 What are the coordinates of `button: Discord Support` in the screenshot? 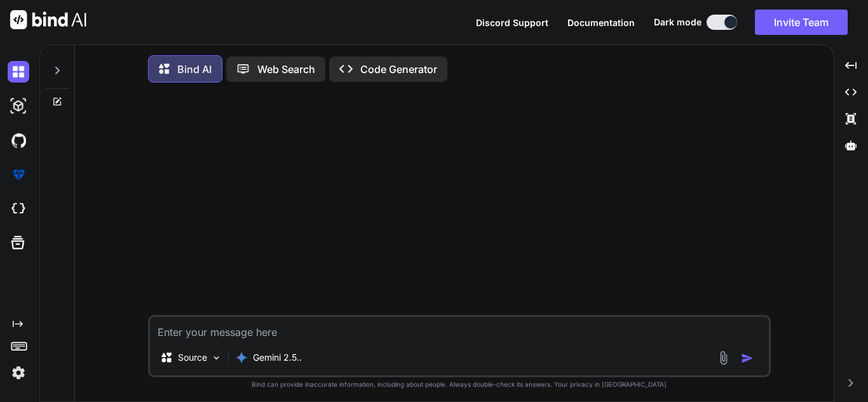 It's located at (512, 22).